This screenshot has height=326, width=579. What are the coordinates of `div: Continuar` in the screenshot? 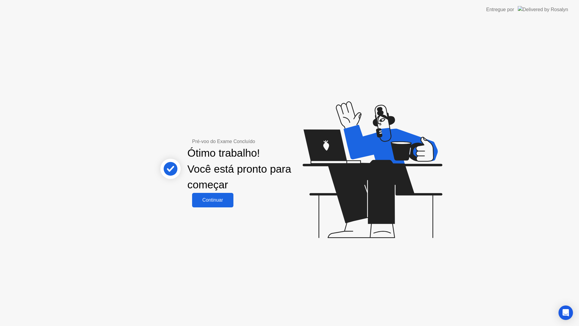 It's located at (213, 200).